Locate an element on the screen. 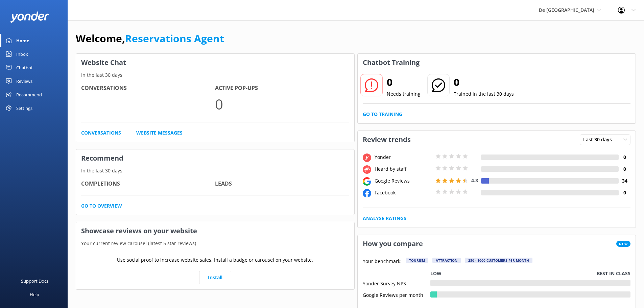  div: Facebook is located at coordinates (403, 193).